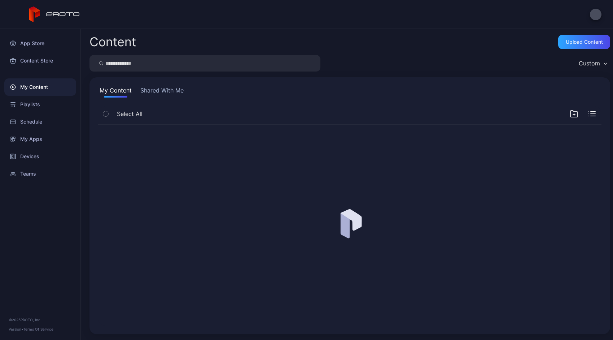  Describe the element at coordinates (40, 122) in the screenshot. I see `div: Schedule` at that location.